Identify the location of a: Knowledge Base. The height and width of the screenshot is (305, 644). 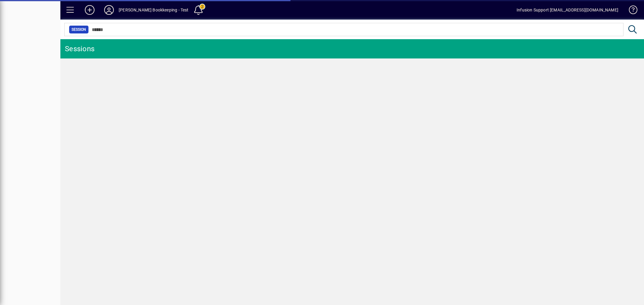
(630, 11).